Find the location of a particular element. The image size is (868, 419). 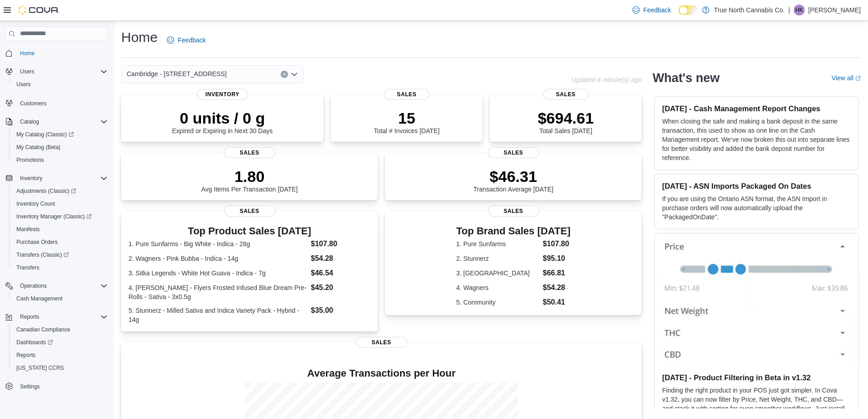

div: Haedan Kervin is located at coordinates (800, 10).